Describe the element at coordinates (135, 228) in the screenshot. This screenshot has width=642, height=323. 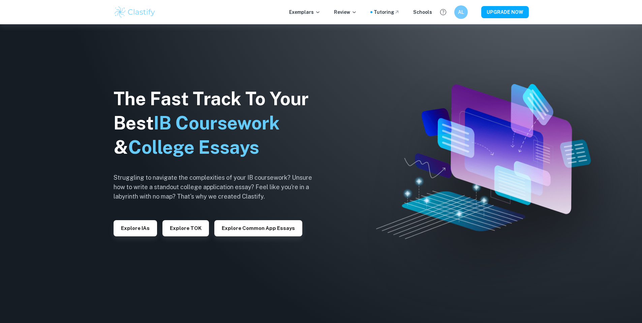
I see `a: Explore IAs` at that location.